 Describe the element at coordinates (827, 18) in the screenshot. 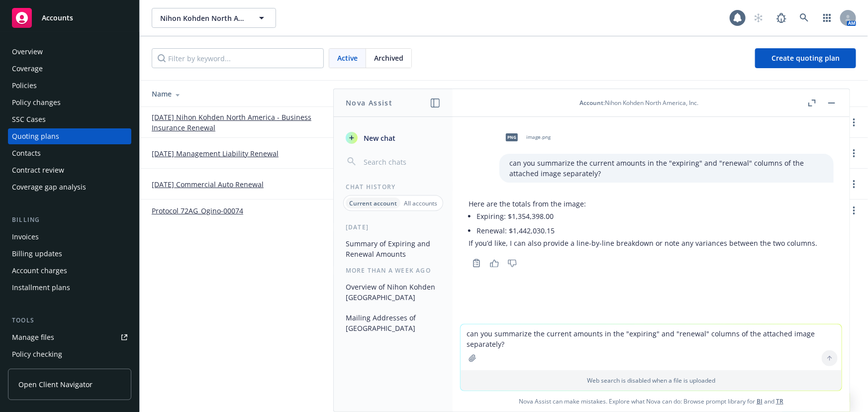

I see `a: Switch app` at that location.